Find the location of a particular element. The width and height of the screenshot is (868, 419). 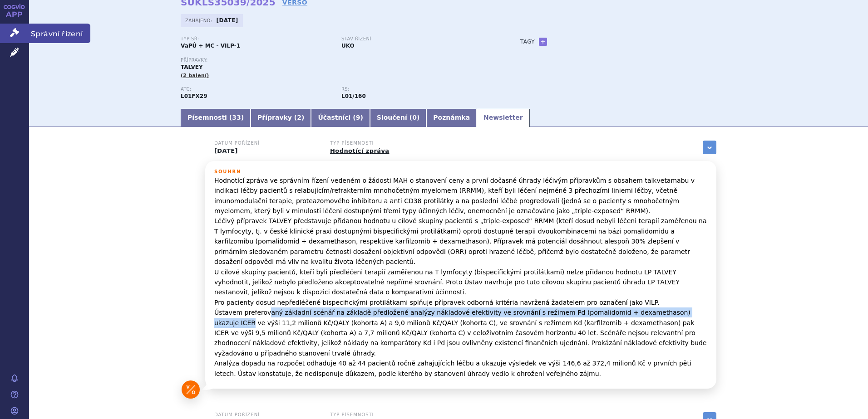

strong: UKO is located at coordinates (348, 46).